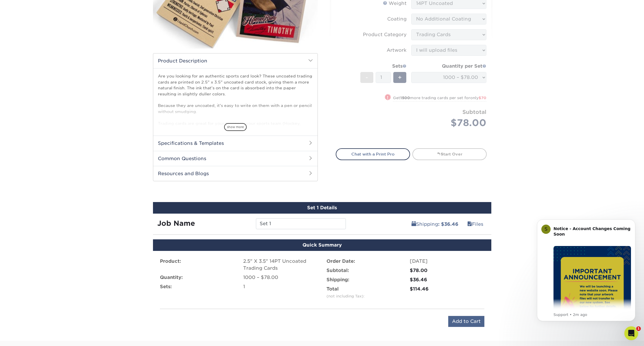 The height and width of the screenshot is (346, 644). What do you see at coordinates (236, 174) in the screenshot?
I see `h2: Resources and Blogs` at bounding box center [236, 174].